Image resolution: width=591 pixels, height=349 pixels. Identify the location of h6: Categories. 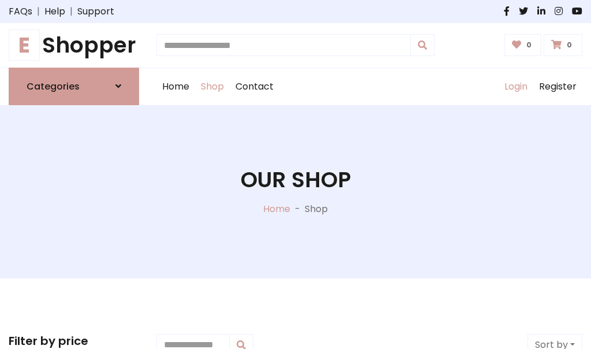
(53, 86).